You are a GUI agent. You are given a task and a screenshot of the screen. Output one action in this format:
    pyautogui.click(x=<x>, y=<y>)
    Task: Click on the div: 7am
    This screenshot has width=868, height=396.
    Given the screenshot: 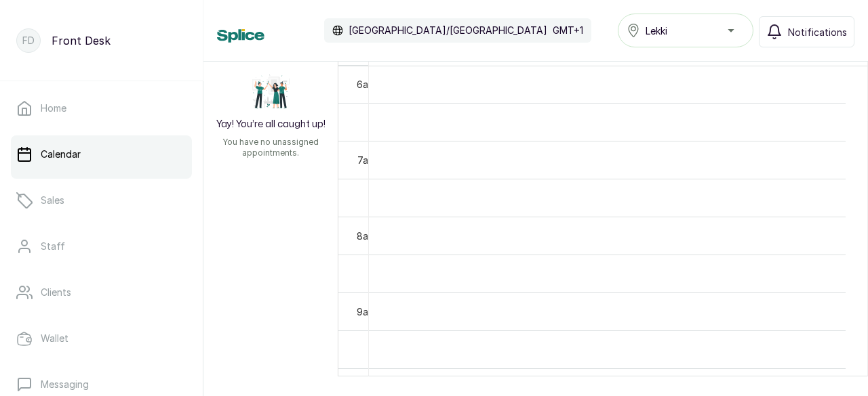 What is the action you would take?
    pyautogui.click(x=366, y=160)
    